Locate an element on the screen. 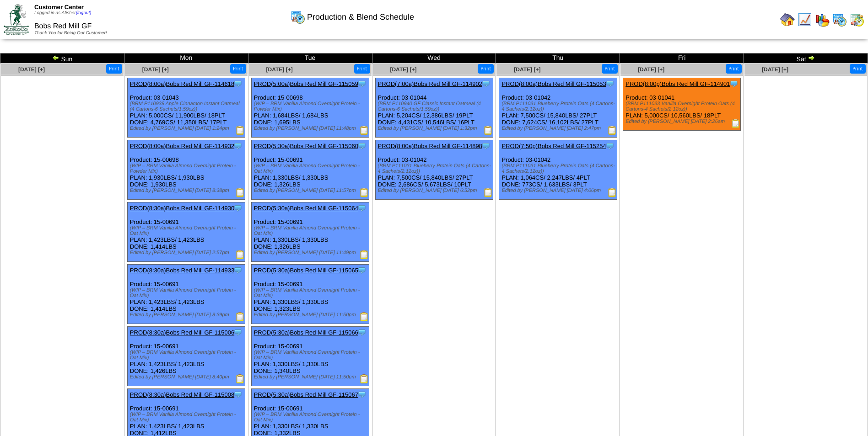 This screenshot has height=436, width=868. span: Logged in as Afisher is located at coordinates (63, 13).